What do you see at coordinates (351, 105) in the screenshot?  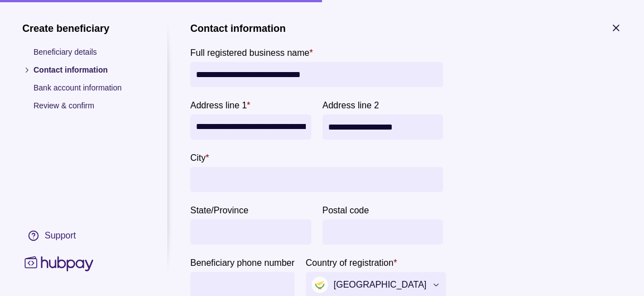 I see `label: Address line 2` at bounding box center [351, 105].